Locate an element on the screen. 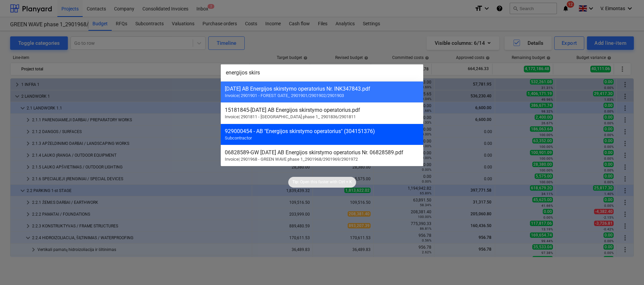 This screenshot has width=644, height=285. div: 929000454 - AB "Energijos skirstymo operatorius" (304151376) is located at coordinates (322, 131).